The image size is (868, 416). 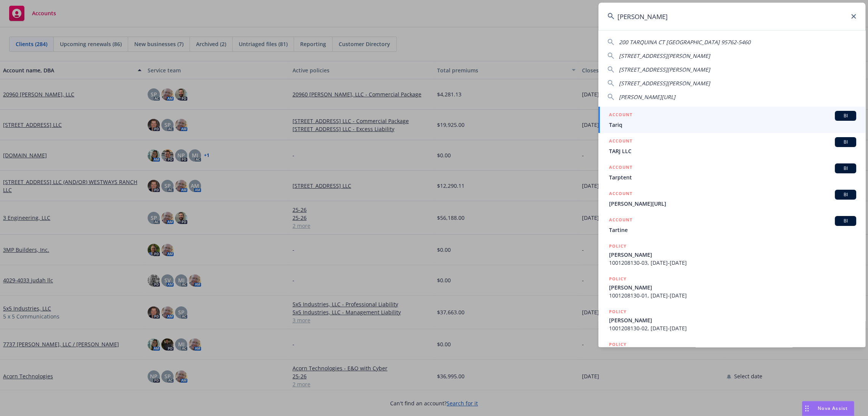 I want to click on input: Search..., so click(x=732, y=16).